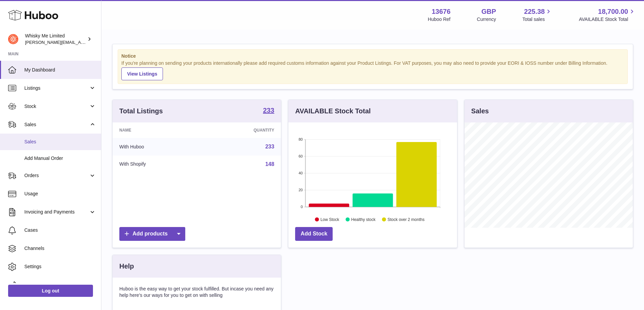 Image resolution: width=644 pixels, height=310 pixels. Describe the element at coordinates (314, 234) in the screenshot. I see `a: Add Stock` at that location.